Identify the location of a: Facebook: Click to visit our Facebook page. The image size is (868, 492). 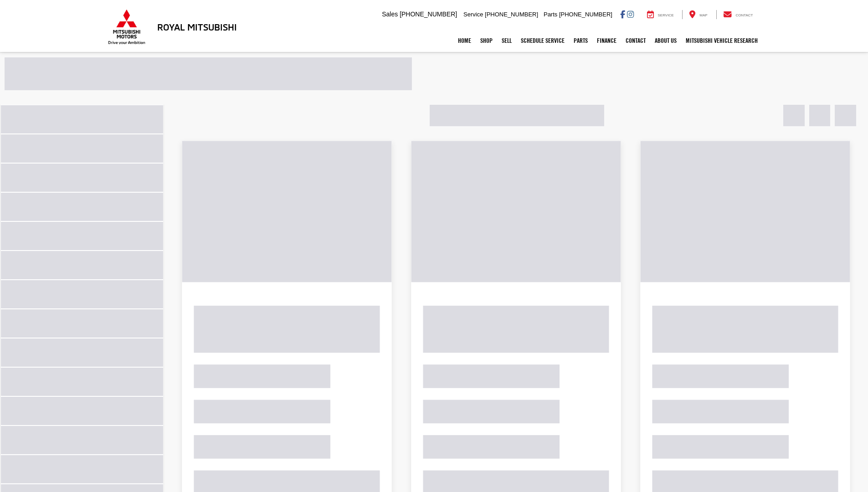
(623, 14).